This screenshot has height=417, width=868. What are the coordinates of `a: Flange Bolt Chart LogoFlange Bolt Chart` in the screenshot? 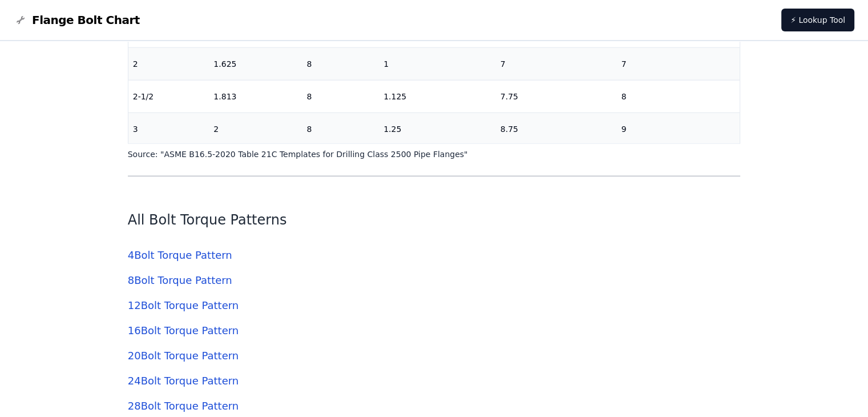 It's located at (76, 20).